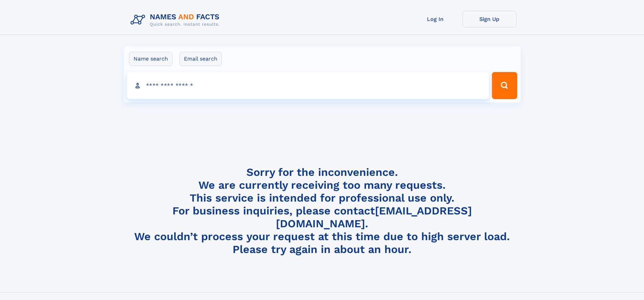 The height and width of the screenshot is (300, 644). What do you see at coordinates (504, 86) in the screenshot?
I see `button: Search Button` at bounding box center [504, 86].